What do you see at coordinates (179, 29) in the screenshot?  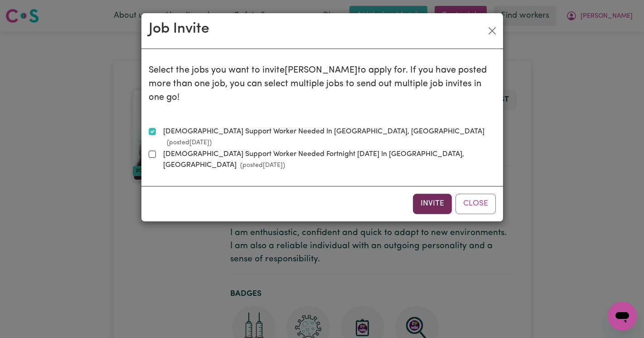 I see `h2: Job Invite` at bounding box center [179, 29].